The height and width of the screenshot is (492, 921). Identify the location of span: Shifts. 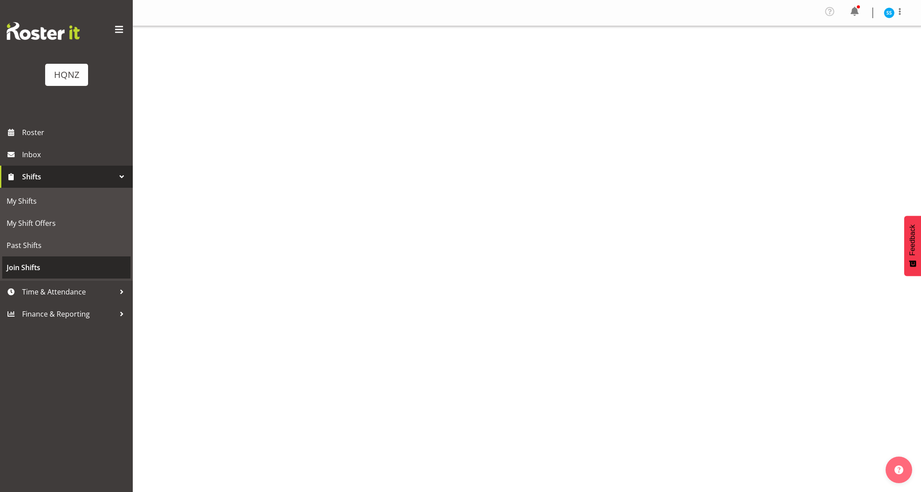
(69, 177).